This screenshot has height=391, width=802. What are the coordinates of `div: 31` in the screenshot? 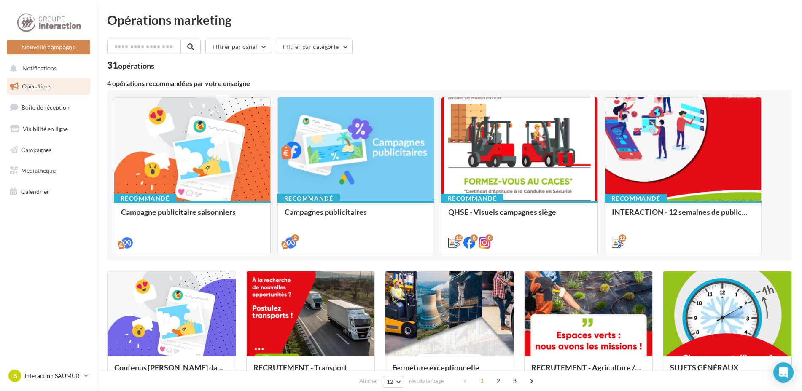 It's located at (131, 65).